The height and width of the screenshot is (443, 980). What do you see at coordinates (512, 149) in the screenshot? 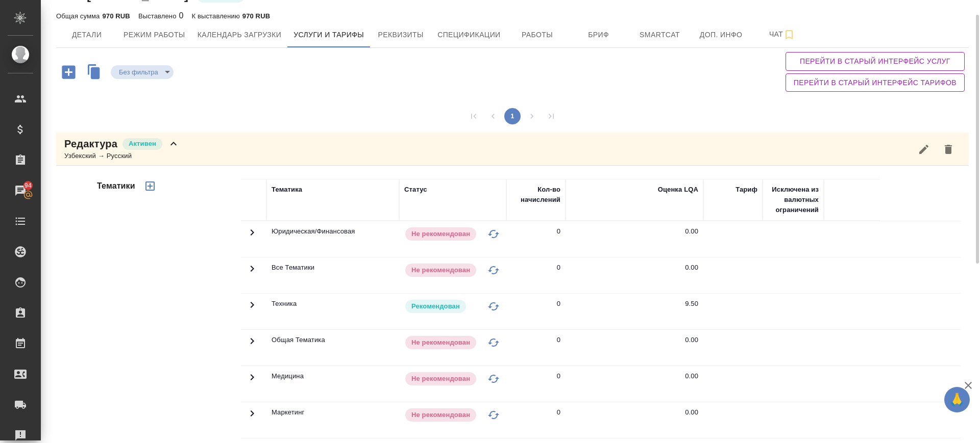
I see `div: РедактураАктивенУзбекский → Русский` at bounding box center [512, 149].